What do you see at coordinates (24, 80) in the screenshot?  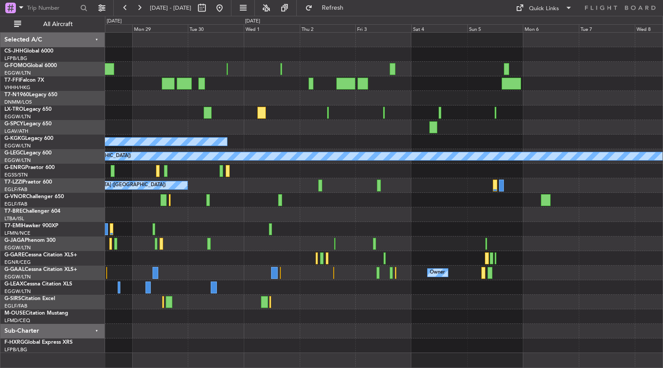 I see `a: T7-FFIFalcon 7X` at bounding box center [24, 80].